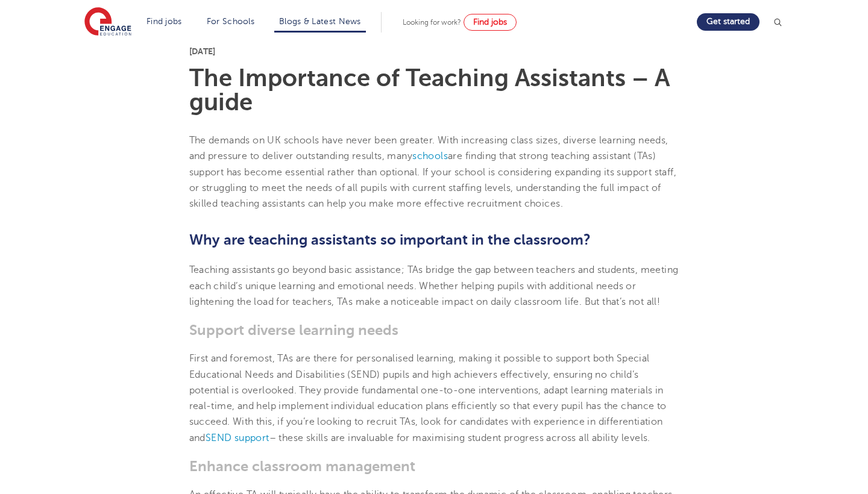 The image size is (868, 494). What do you see at coordinates (237, 438) in the screenshot?
I see `a: SEND support` at bounding box center [237, 438].